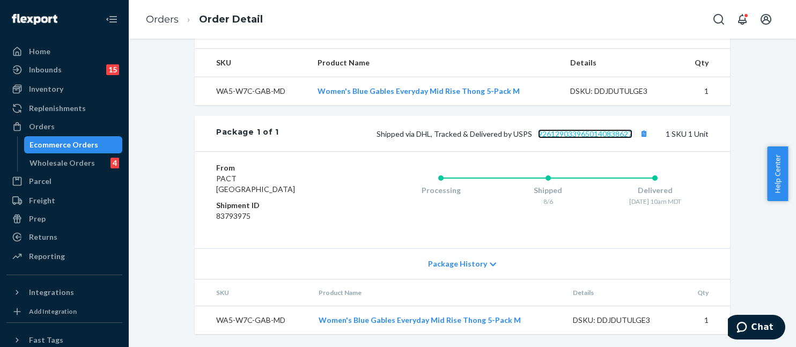 Image resolution: width=796 pixels, height=347 pixels. I want to click on ol: breadcrumbs, so click(204, 19).